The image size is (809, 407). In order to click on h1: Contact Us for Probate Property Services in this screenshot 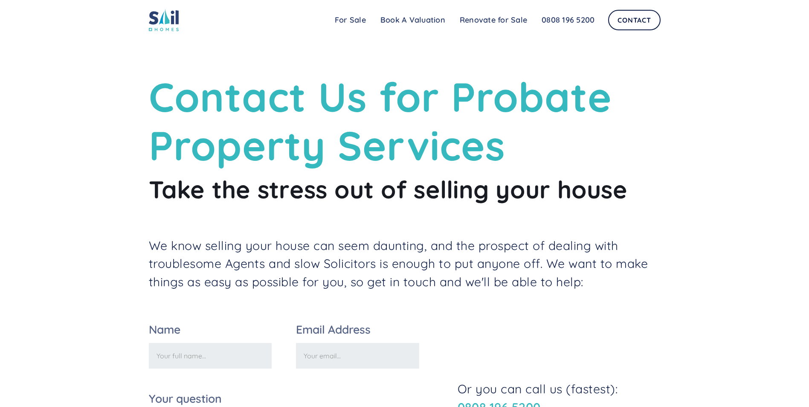, I will do `click(405, 121)`.